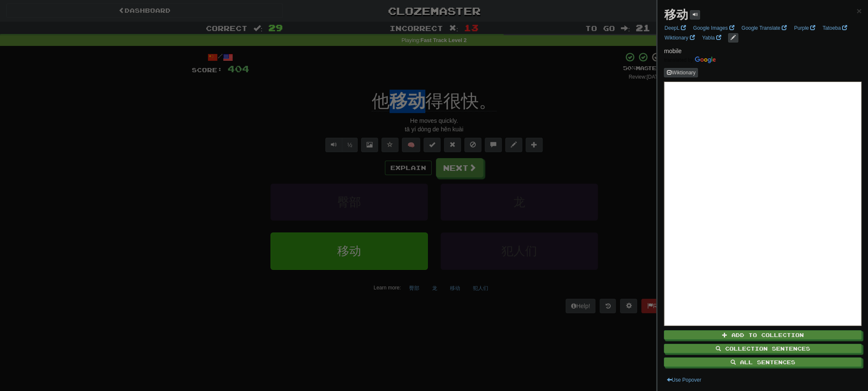  I want to click on a: Yabla, so click(712, 38).